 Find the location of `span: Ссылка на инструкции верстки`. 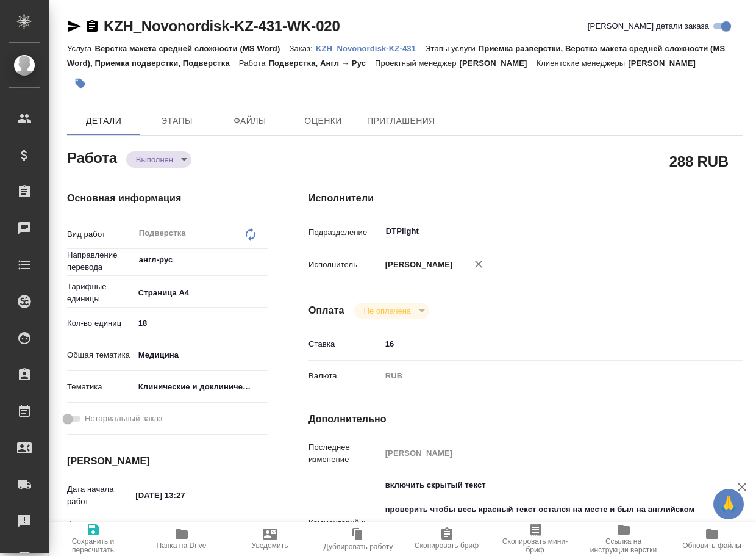

span: Ссылка на инструкции верстки is located at coordinates (623, 546).